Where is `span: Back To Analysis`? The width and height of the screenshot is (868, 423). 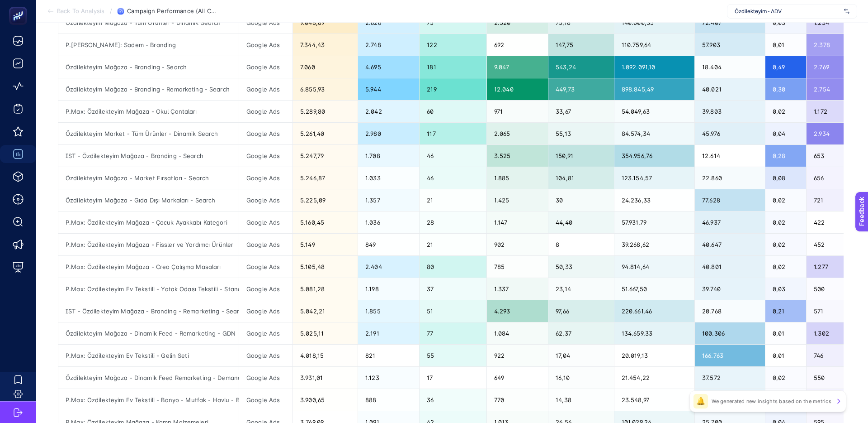 span: Back To Analysis is located at coordinates (80, 12).